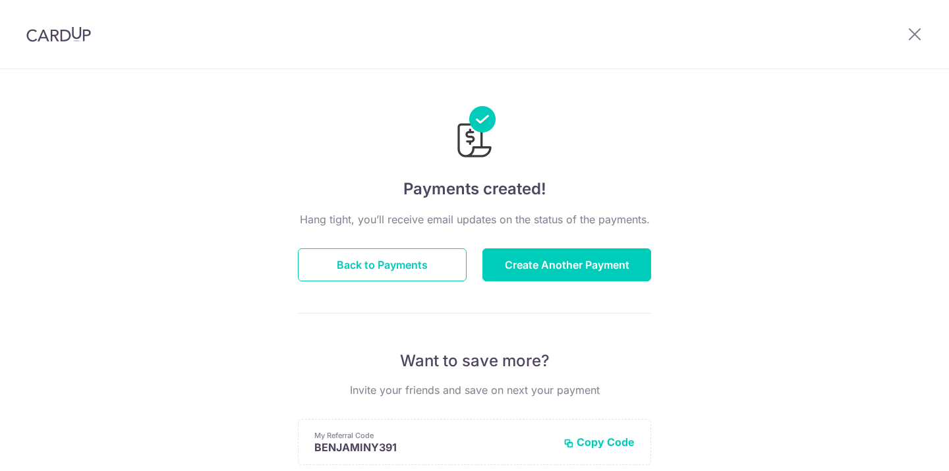  Describe the element at coordinates (474, 134) in the screenshot. I see `img: Payments` at that location.